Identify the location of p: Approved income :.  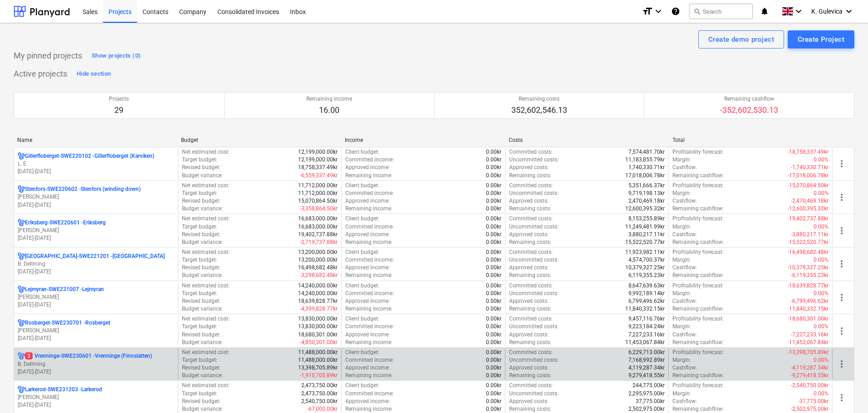
(368, 268).